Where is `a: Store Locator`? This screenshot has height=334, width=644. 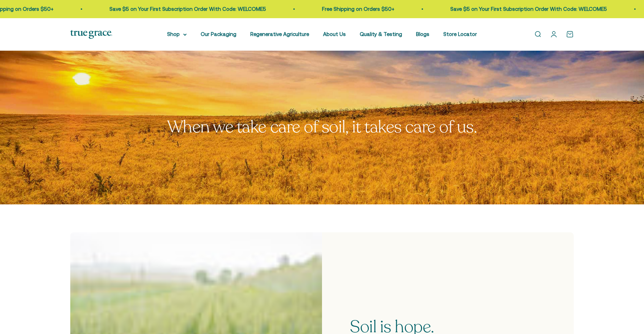
a: Store Locator is located at coordinates (460, 34).